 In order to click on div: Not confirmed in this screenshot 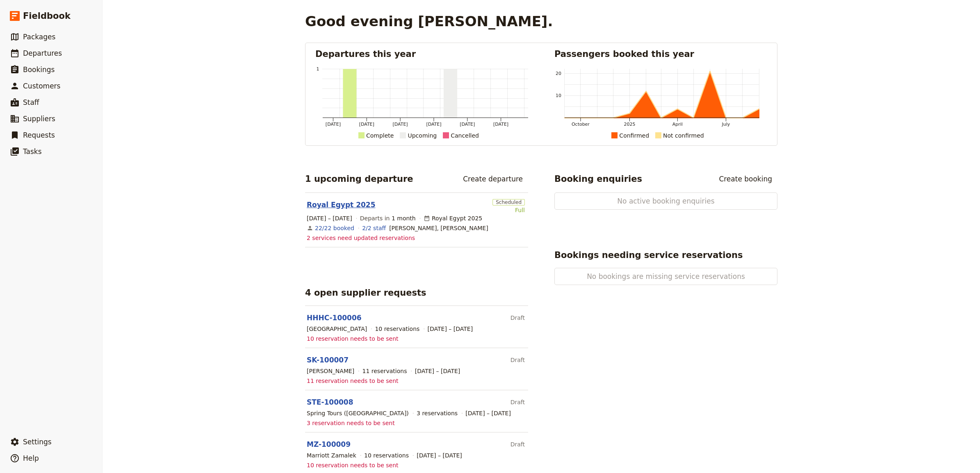, I will do `click(683, 135)`.